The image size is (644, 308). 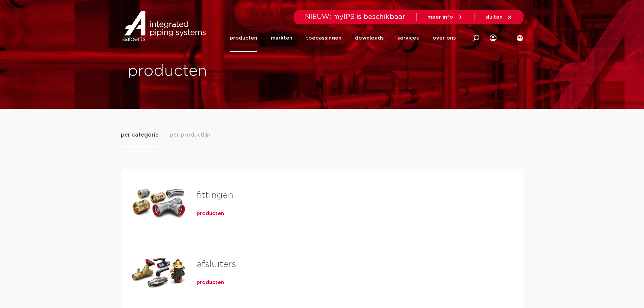 What do you see at coordinates (444, 38) in the screenshot?
I see `a: over ons` at bounding box center [444, 38].